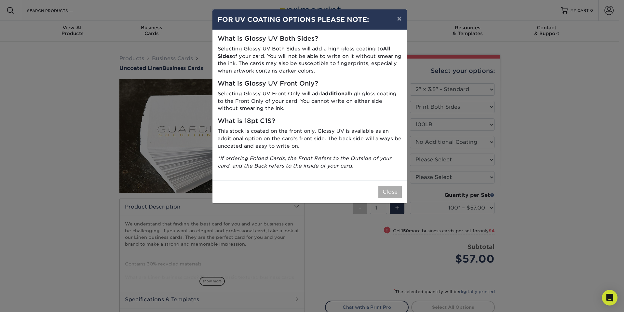 This screenshot has height=312, width=624. I want to click on h5: What is Glossy UV Front Only?, so click(309, 84).